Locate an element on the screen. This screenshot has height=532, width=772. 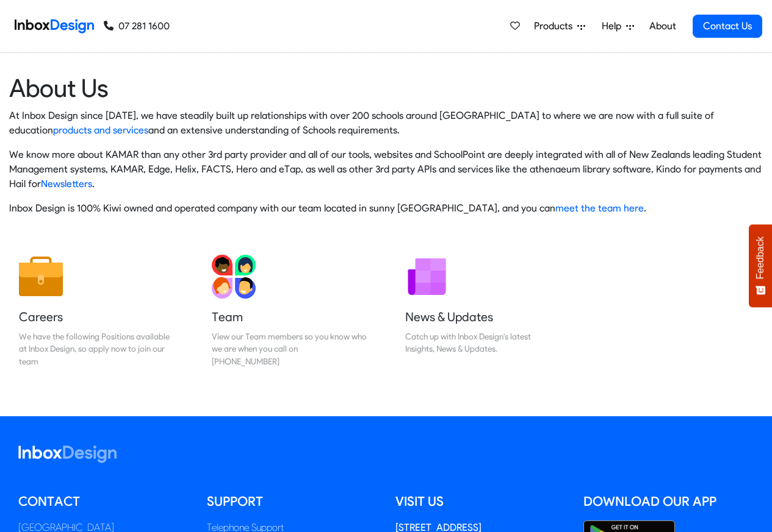
span: Help is located at coordinates (614, 26).